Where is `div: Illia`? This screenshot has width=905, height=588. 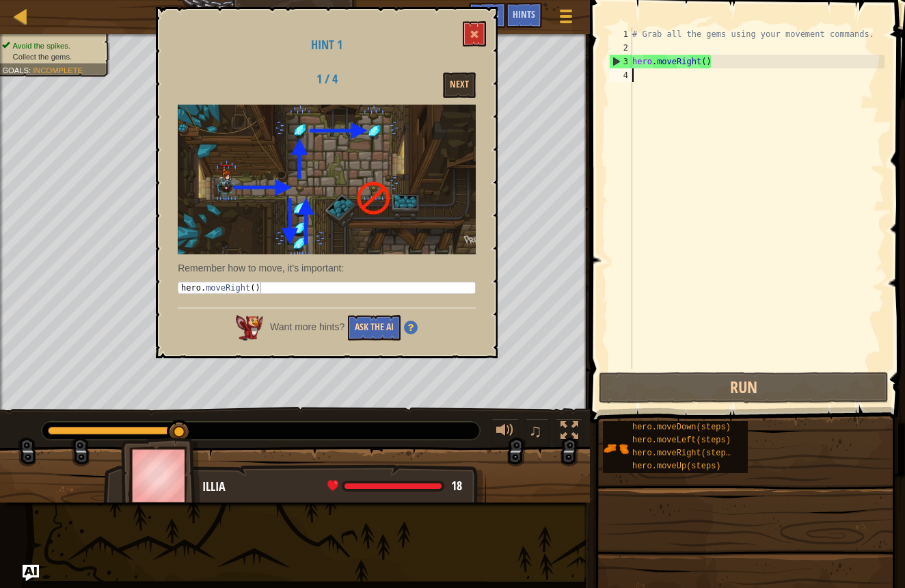
div: Illia is located at coordinates (338, 487).